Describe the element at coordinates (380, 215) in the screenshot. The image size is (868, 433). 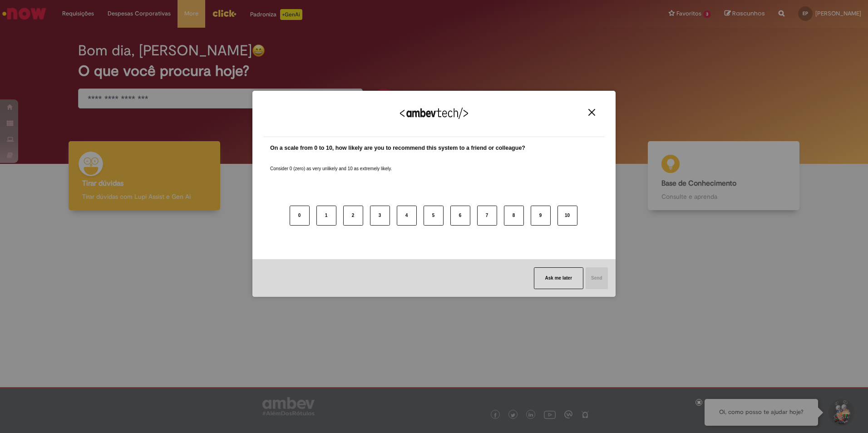
I see `button: 3` at that location.